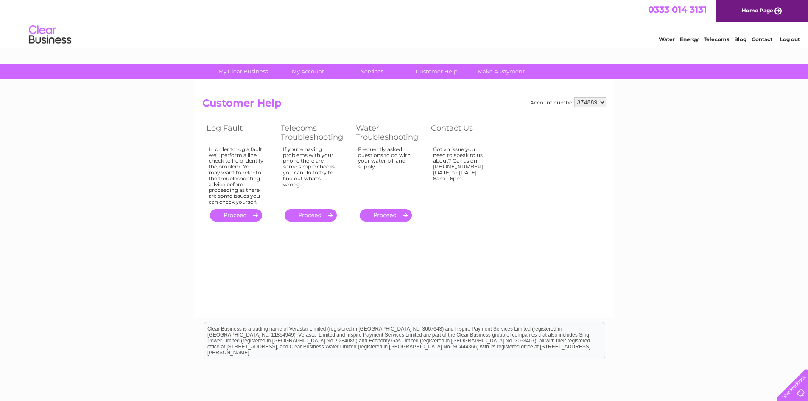  I want to click on a: Energy, so click(689, 39).